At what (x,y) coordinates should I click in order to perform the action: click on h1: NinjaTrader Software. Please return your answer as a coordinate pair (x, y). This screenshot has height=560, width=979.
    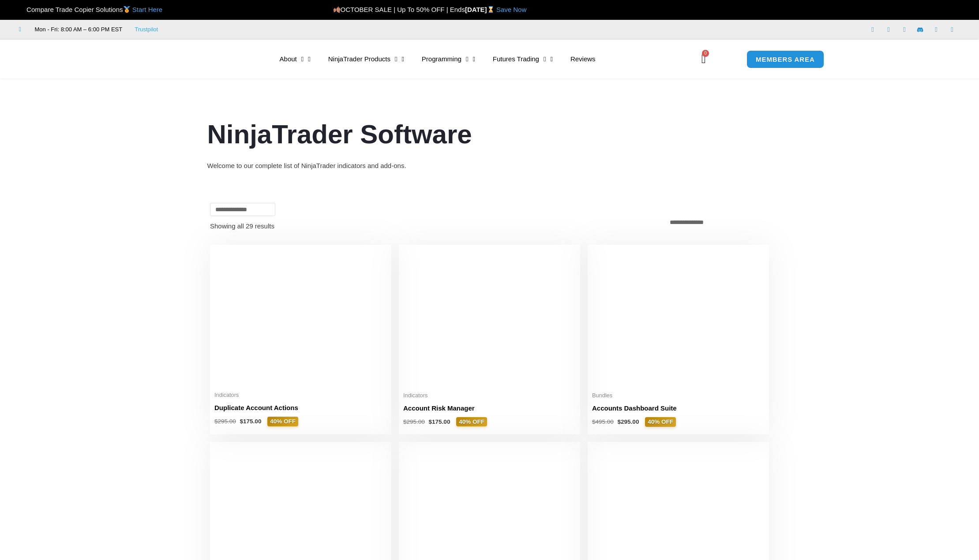
    Looking at the image, I should click on (489, 135).